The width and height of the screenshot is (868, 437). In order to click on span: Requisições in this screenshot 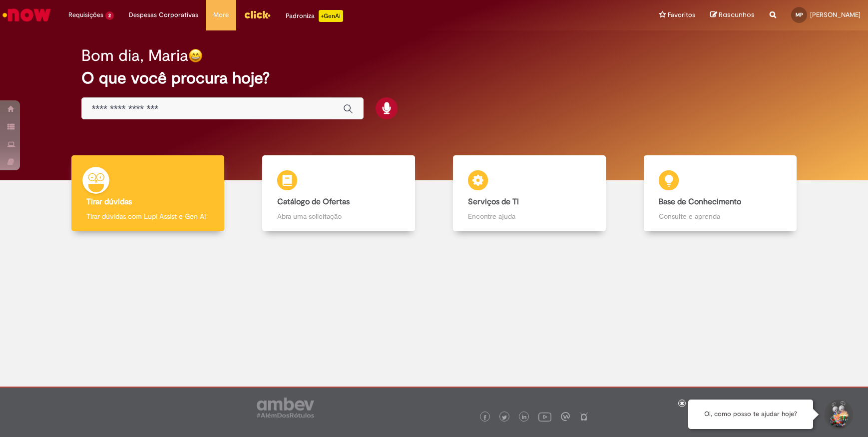, I will do `click(86, 15)`.